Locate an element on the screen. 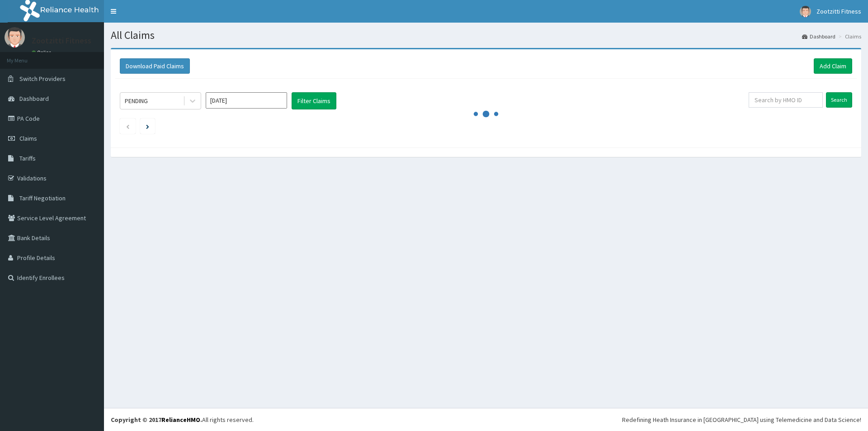  p: Zootzitti Fitness is located at coordinates (62, 41).